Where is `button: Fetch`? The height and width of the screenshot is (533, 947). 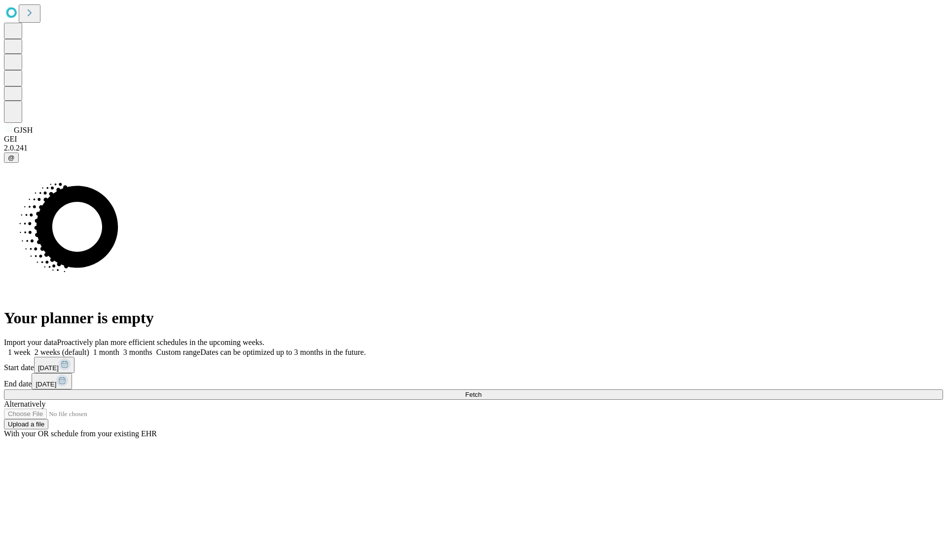
button: Fetch is located at coordinates (473, 394).